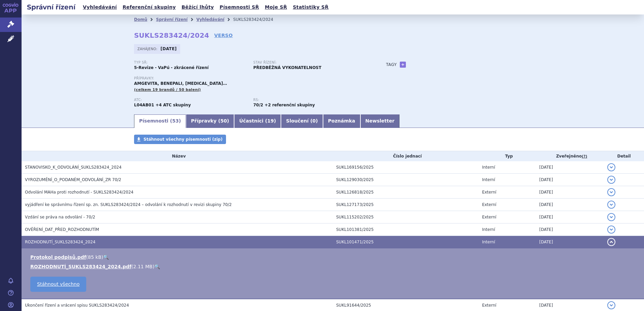 The height and width of the screenshot is (311, 644). I want to click on span: VYROZUMĚNÍ_O_PODANÉM_ODVOLÁNÍ_ZR 70/2, so click(73, 180).